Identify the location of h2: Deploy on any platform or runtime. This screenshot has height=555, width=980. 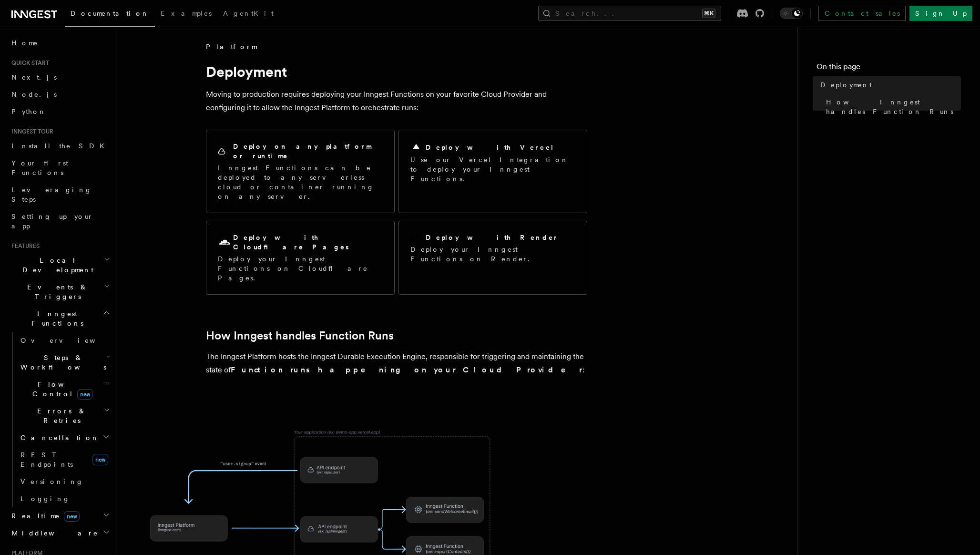
(308, 151).